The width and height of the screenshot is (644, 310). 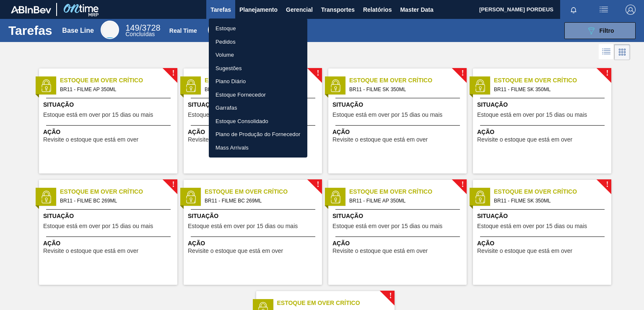 I want to click on li: Estoque Consolidado, so click(x=258, y=121).